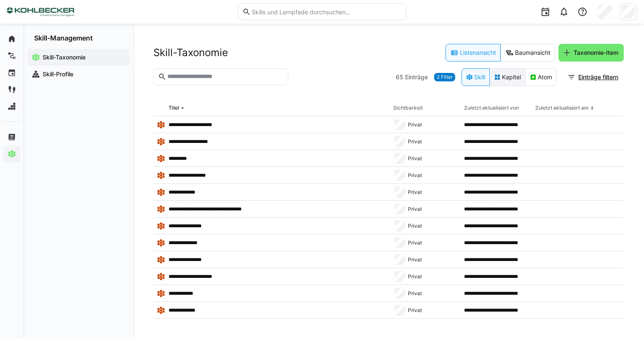  I want to click on eds-button-option: Kapitel, so click(508, 78).